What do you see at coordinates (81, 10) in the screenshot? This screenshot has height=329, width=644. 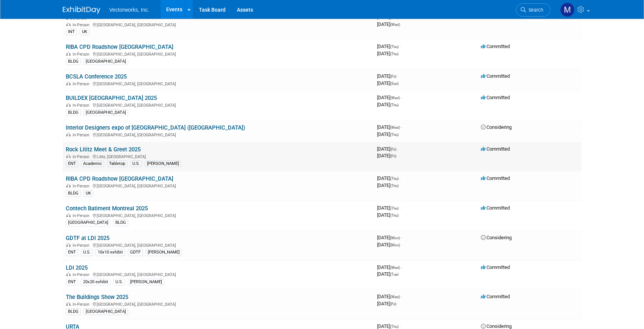 I see `img: ExhibitDay` at bounding box center [81, 10].